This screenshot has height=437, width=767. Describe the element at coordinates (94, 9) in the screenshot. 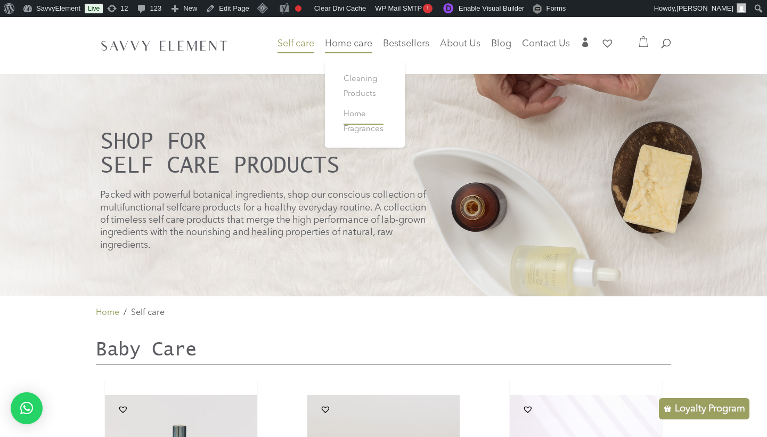

I see `a: Live` at that location.